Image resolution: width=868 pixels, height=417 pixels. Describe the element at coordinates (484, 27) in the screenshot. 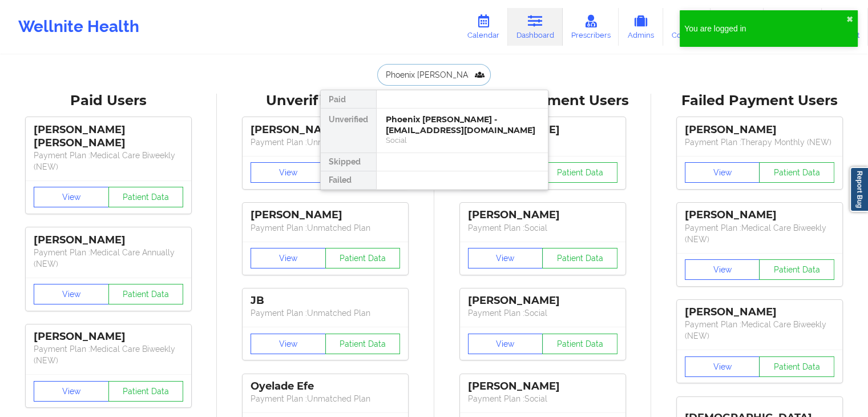

I see `a: Calendar` at that location.